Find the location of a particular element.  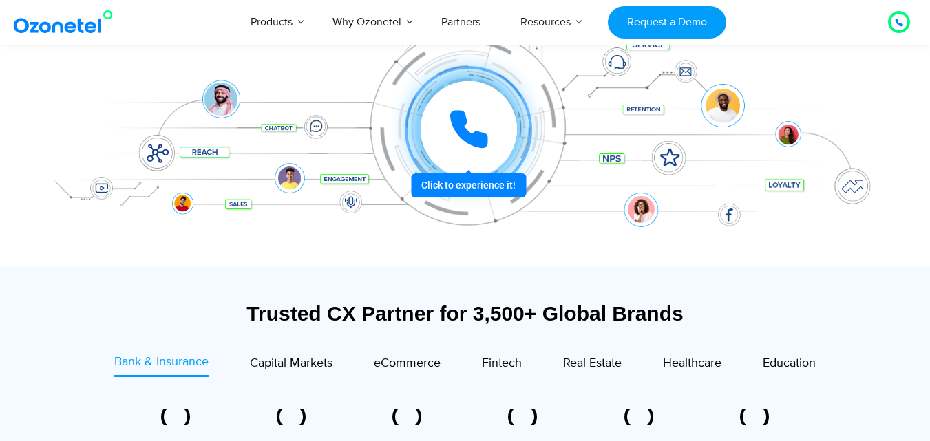

a: Fintech is located at coordinates (502, 365).